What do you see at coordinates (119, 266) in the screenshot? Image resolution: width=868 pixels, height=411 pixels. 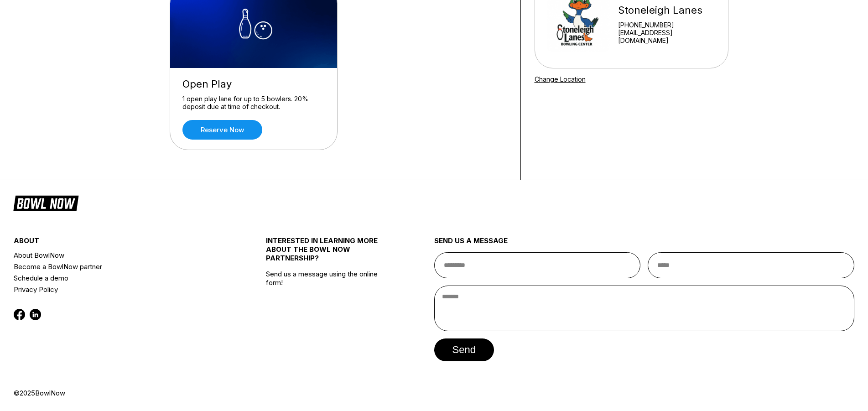 I see `a: Become a BowlNow partner` at bounding box center [119, 266].